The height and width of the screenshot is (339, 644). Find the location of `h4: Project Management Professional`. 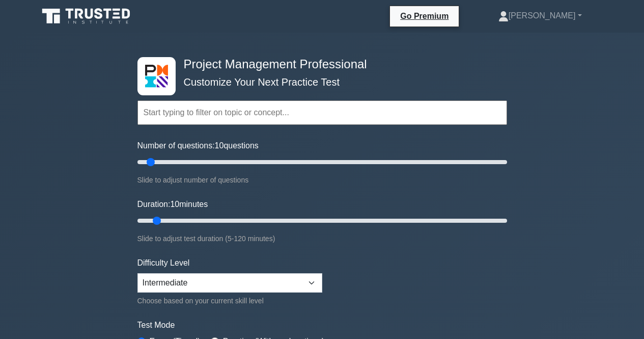

h4: Project Management Professional is located at coordinates (318, 64).